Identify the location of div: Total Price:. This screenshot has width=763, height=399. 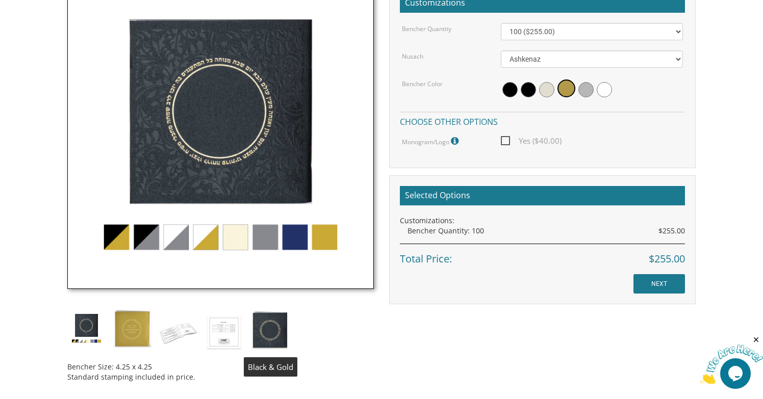
(542, 255).